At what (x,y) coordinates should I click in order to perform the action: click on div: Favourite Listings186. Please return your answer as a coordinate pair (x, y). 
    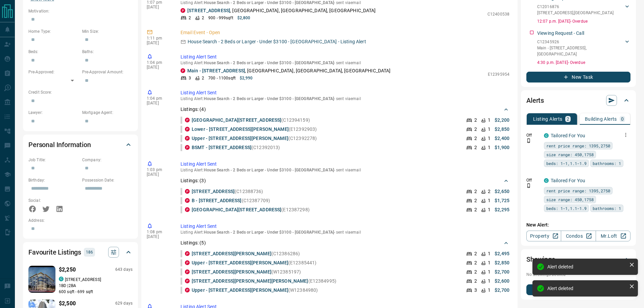
    Looking at the image, I should click on (80, 252).